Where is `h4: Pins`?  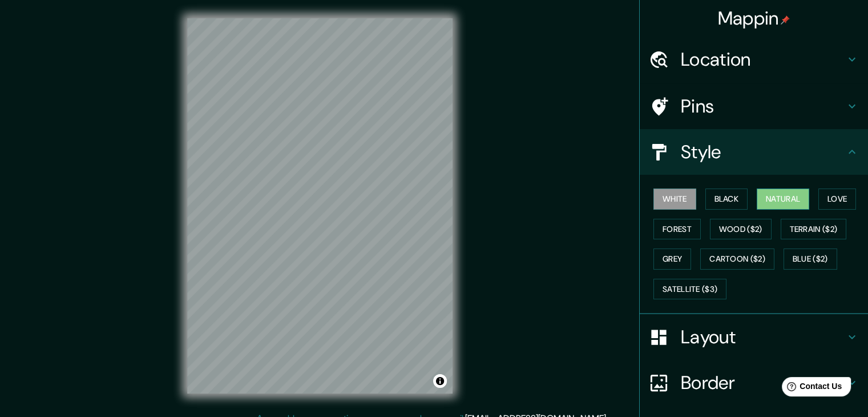 h4: Pins is located at coordinates (763, 106).